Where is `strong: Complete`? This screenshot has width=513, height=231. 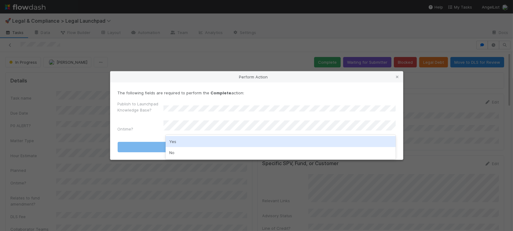
strong: Complete is located at coordinates (221, 93).